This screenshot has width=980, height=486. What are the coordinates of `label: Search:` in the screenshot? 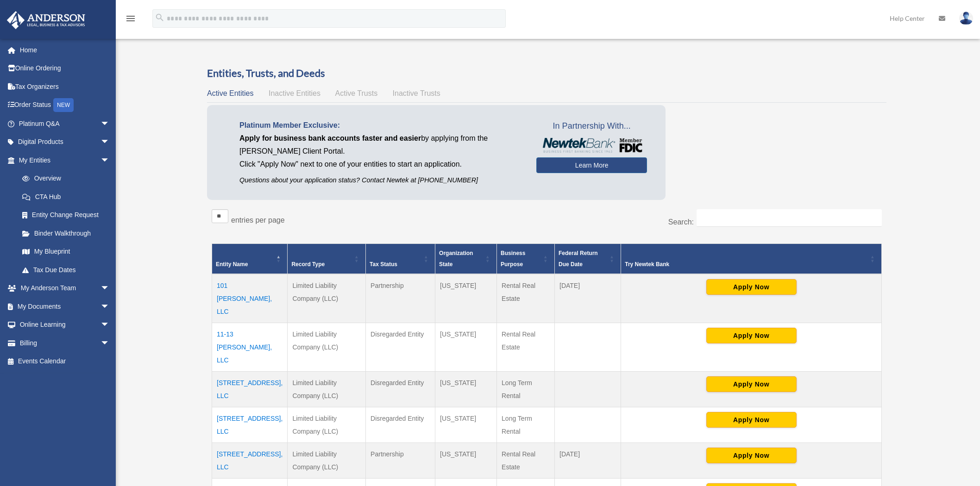 It's located at (681, 221).